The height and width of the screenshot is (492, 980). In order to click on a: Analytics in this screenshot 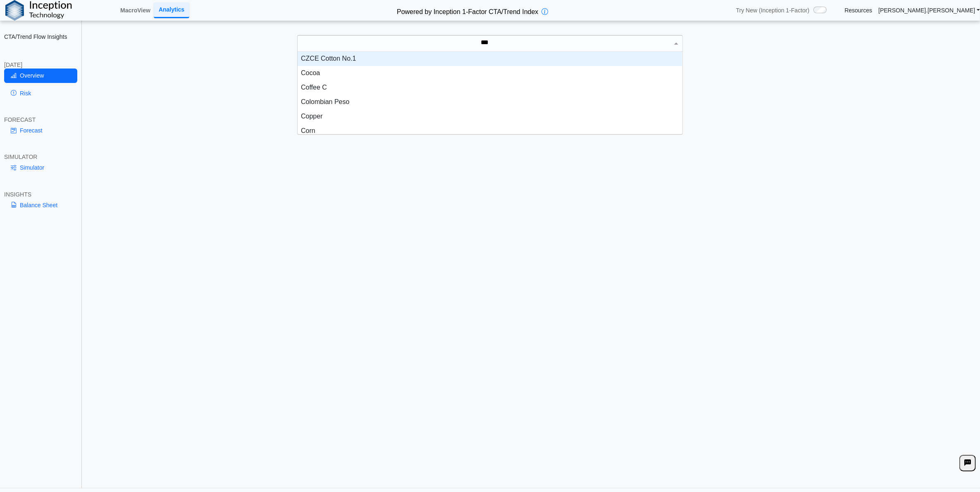, I will do `click(172, 10)`.